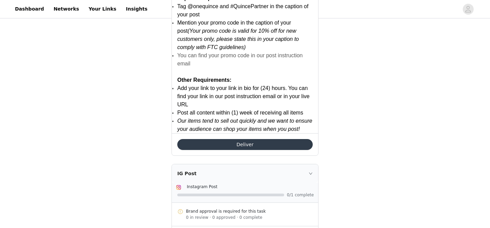  I want to click on button: Deliver, so click(245, 144).